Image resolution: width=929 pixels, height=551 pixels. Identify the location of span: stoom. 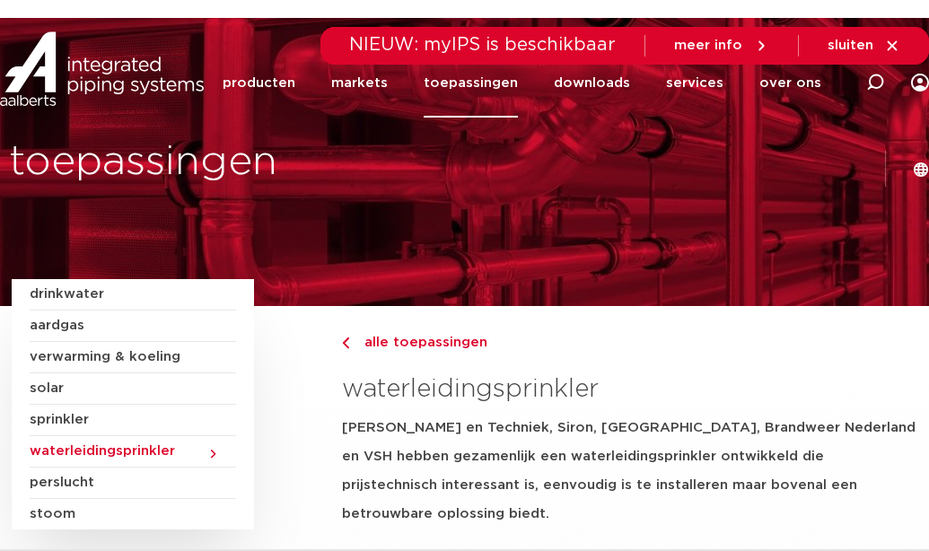
(133, 515).